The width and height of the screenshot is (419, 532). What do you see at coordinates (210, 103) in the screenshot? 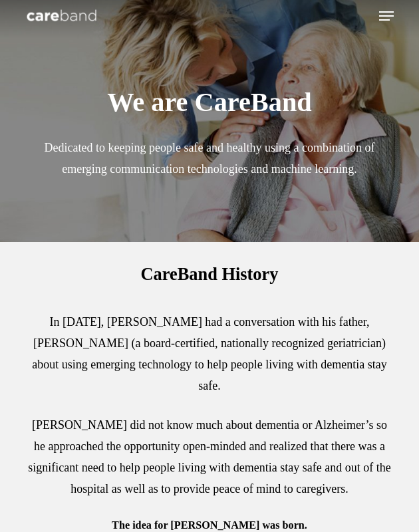
I see `h1: We are CareBand` at bounding box center [210, 103].